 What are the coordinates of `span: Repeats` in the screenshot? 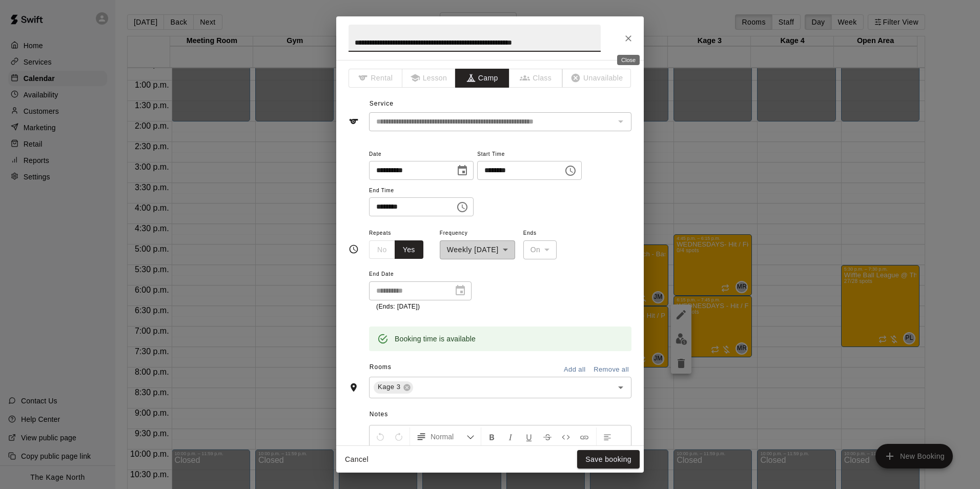 It's located at (401, 233).